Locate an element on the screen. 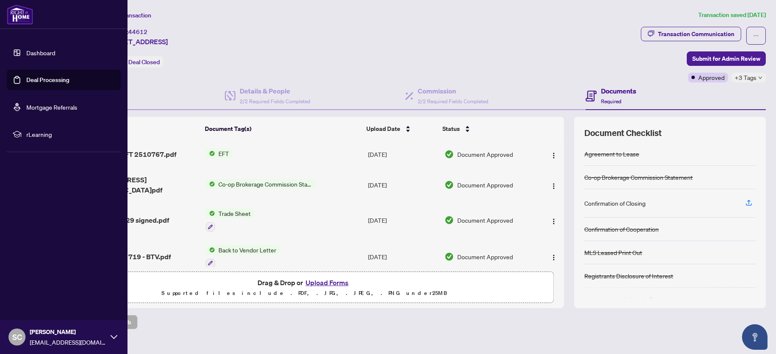 The height and width of the screenshot is (354, 776). span: Back to Vendor Letter is located at coordinates (247, 250).